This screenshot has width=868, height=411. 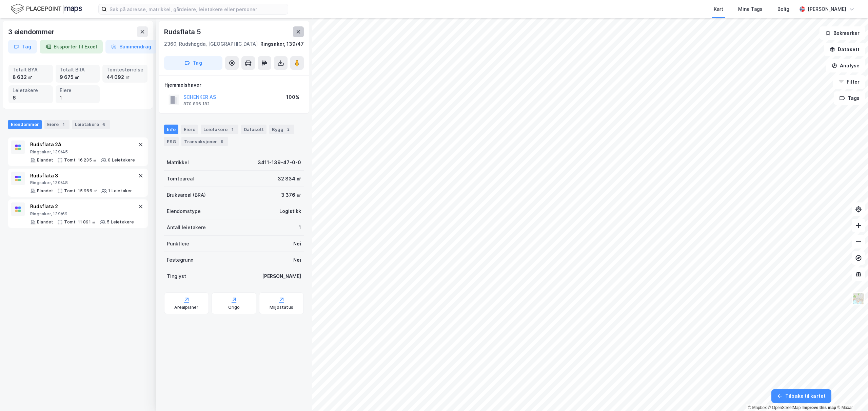 What do you see at coordinates (171, 142) in the screenshot?
I see `div: ESG` at bounding box center [171, 142].